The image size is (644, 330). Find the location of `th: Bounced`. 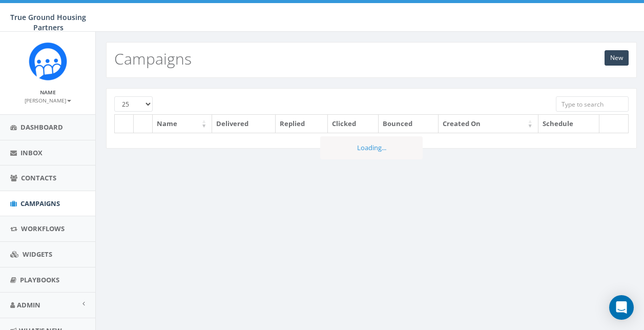

th: Bounced is located at coordinates (408, 123).